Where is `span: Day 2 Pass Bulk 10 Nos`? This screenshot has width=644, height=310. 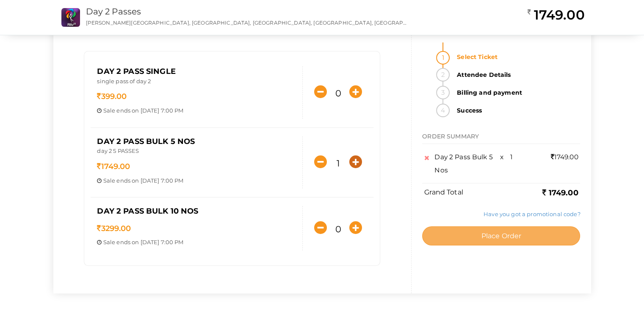 span: Day 2 Pass Bulk 10 Nos is located at coordinates (147, 211).